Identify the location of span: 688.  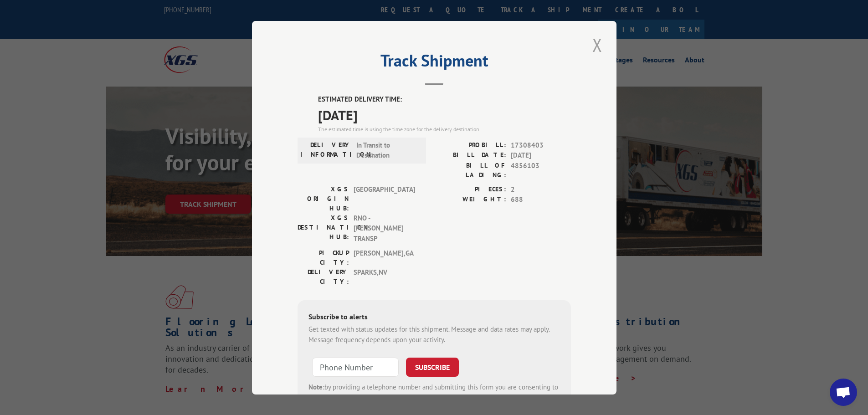
(541, 200).